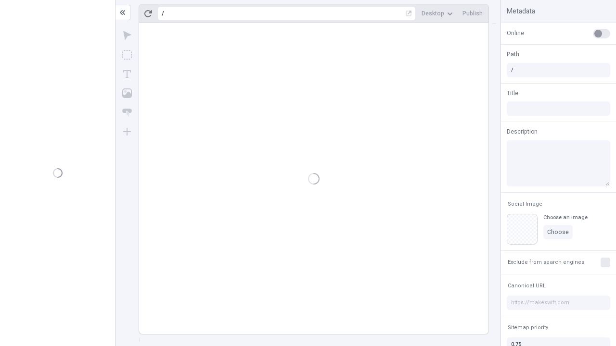  I want to click on span: Publish, so click(472, 13).